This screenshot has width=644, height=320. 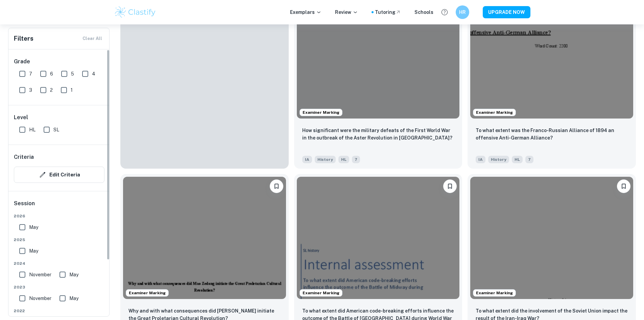 What do you see at coordinates (24, 157) in the screenshot?
I see `h6: Criteria` at bounding box center [24, 157].